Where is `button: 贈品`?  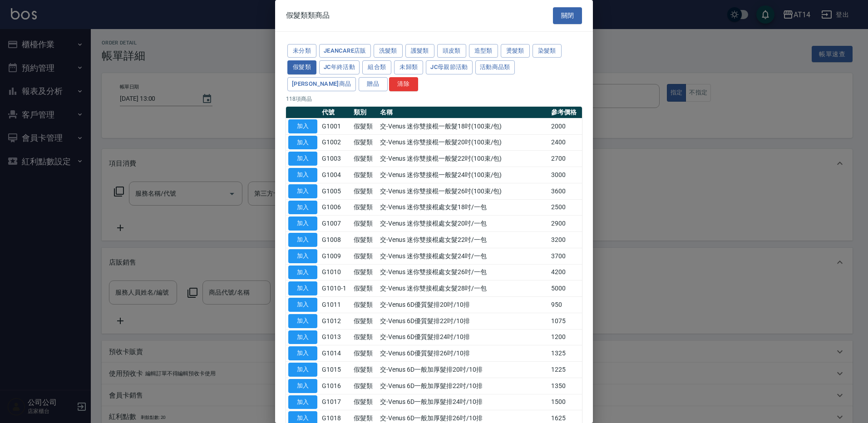 button: 贈品 is located at coordinates (373, 84).